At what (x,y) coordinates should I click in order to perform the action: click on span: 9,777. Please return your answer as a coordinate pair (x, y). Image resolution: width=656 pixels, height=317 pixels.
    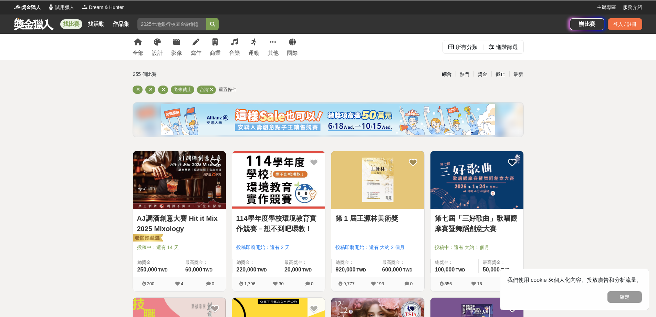
    Looking at the image, I should click on (349, 283).